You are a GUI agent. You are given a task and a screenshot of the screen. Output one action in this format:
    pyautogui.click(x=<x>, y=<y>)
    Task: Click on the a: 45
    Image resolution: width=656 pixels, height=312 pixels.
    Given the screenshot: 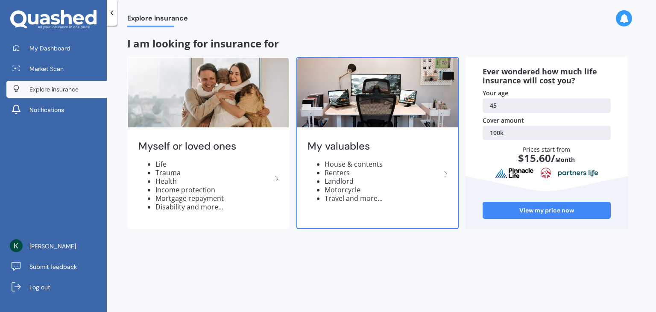 What is the action you would take?
    pyautogui.click(x=547, y=106)
    